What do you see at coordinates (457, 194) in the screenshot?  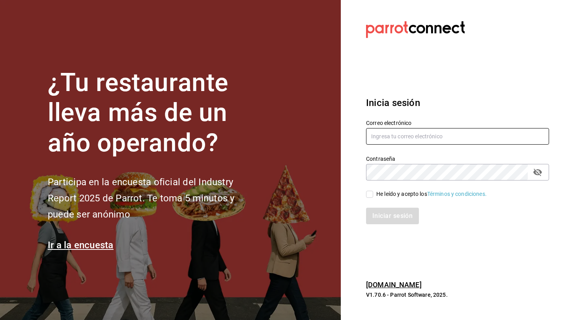 I see `a: Términos y condiciones.` at bounding box center [457, 194].